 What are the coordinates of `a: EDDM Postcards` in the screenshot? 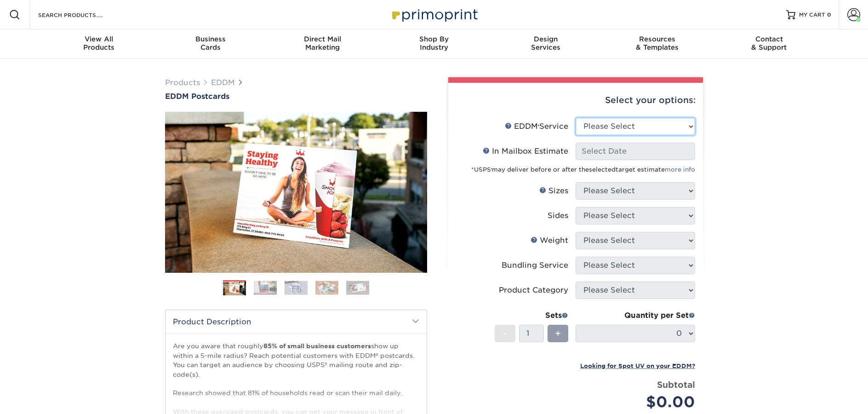 It's located at (296, 96).